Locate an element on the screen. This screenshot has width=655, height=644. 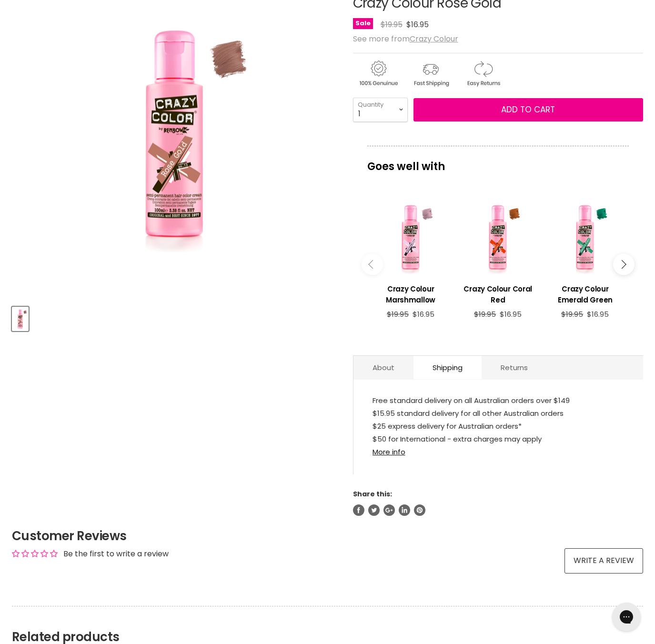
span: Share this: is located at coordinates (372, 494).